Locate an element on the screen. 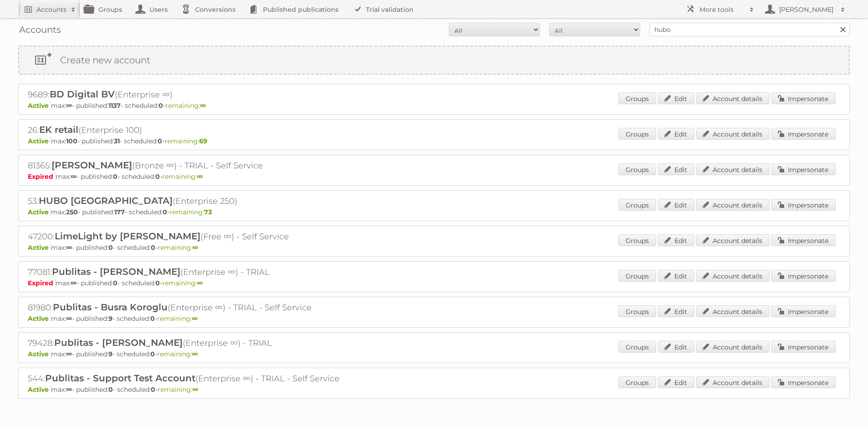  strong: 100 is located at coordinates (72, 141).